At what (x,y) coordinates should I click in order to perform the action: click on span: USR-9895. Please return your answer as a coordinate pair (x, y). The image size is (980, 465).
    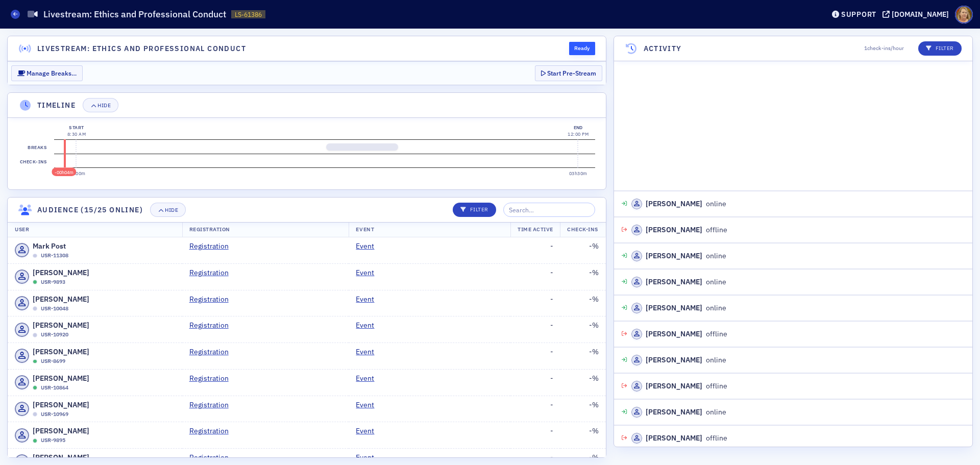
    Looking at the image, I should click on (53, 441).